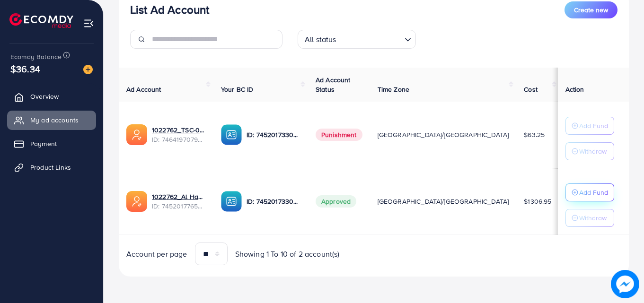 The height and width of the screenshot is (303, 644). I want to click on span: My ad accounts, so click(55, 120).